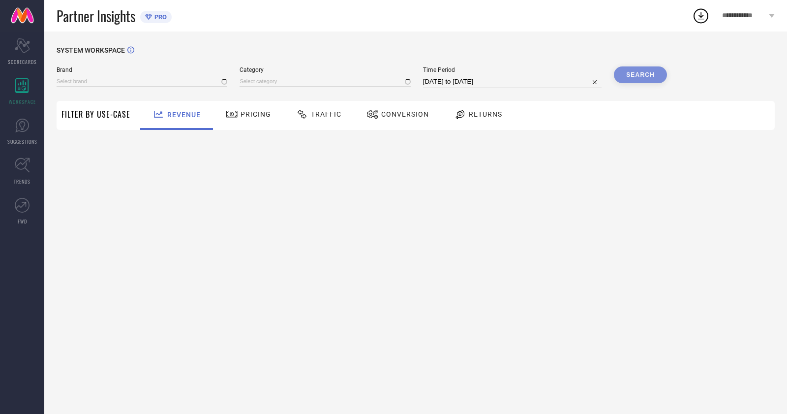  I want to click on span: TRENDS, so click(22, 181).